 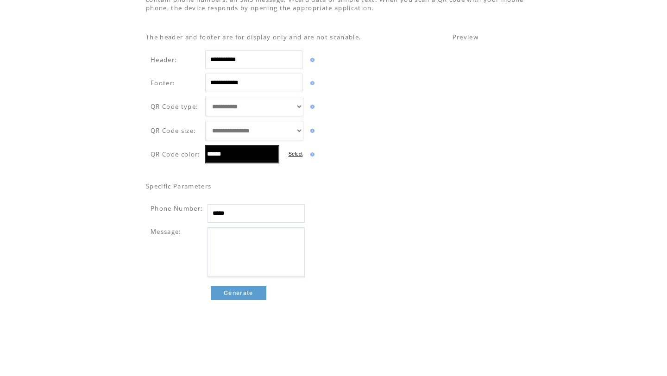 What do you see at coordinates (166, 231) in the screenshot?
I see `span: Message:` at bounding box center [166, 231].